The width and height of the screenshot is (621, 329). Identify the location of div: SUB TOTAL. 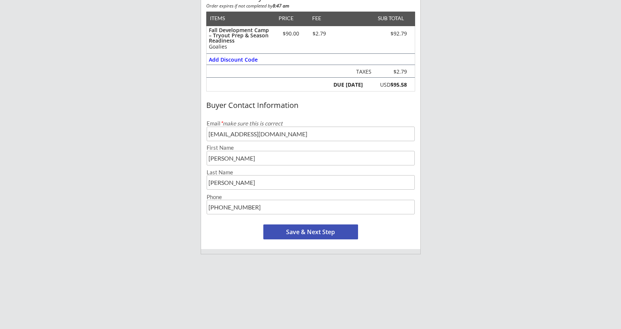
(390, 18).